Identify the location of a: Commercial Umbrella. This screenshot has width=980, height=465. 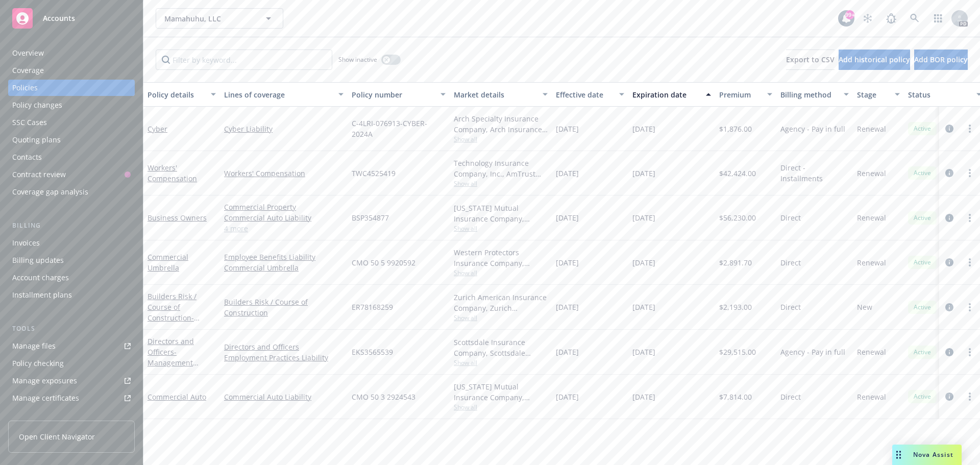
(168, 263).